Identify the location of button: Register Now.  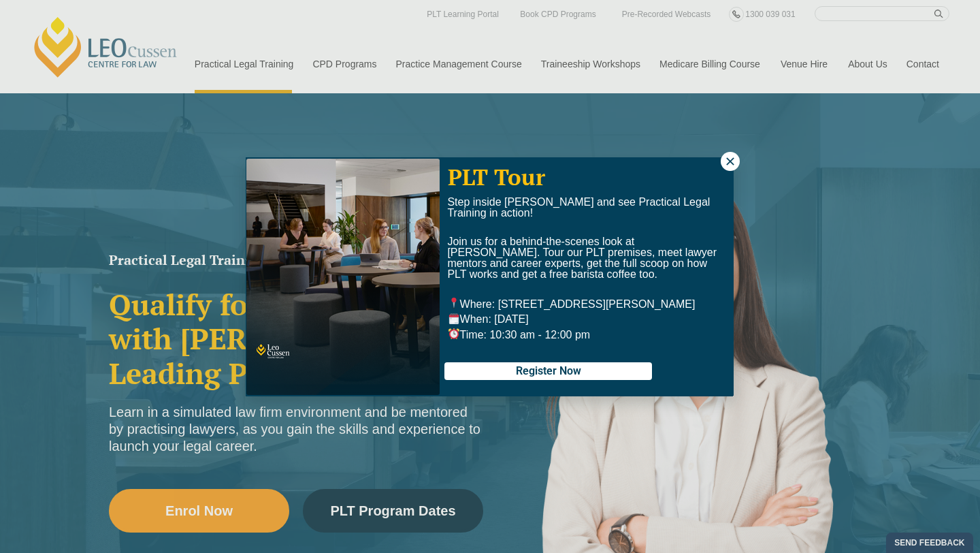
(548, 371).